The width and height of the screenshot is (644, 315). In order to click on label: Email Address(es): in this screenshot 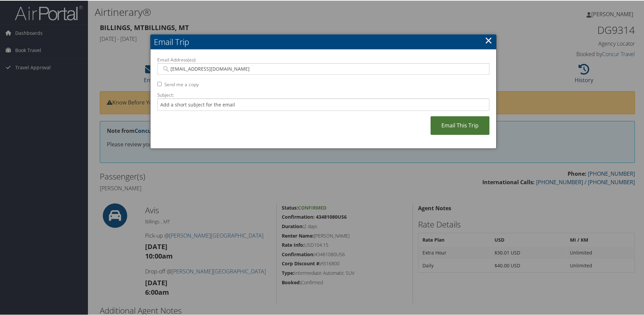, I will do `click(323, 59)`.